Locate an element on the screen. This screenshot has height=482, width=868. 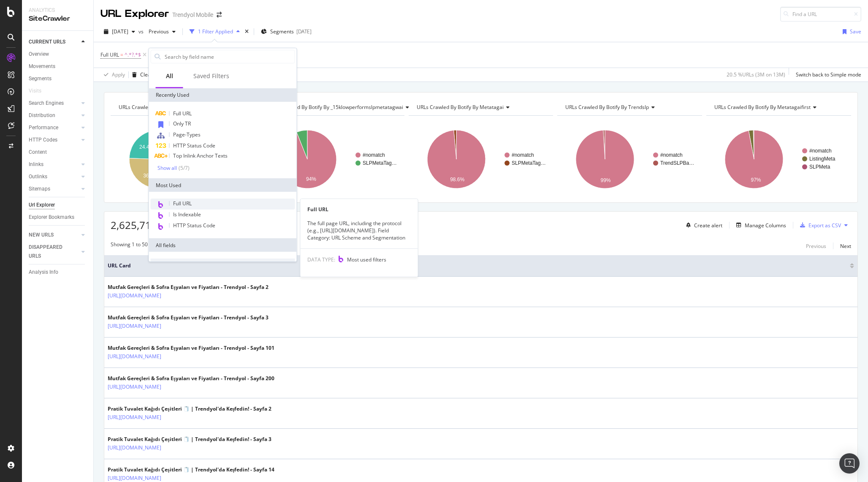
div: Mutfak Gereçleri & Sofra Eşyaları ve Fiyatları - Trendyol - Sayfa 101 is located at coordinates (191, 348).